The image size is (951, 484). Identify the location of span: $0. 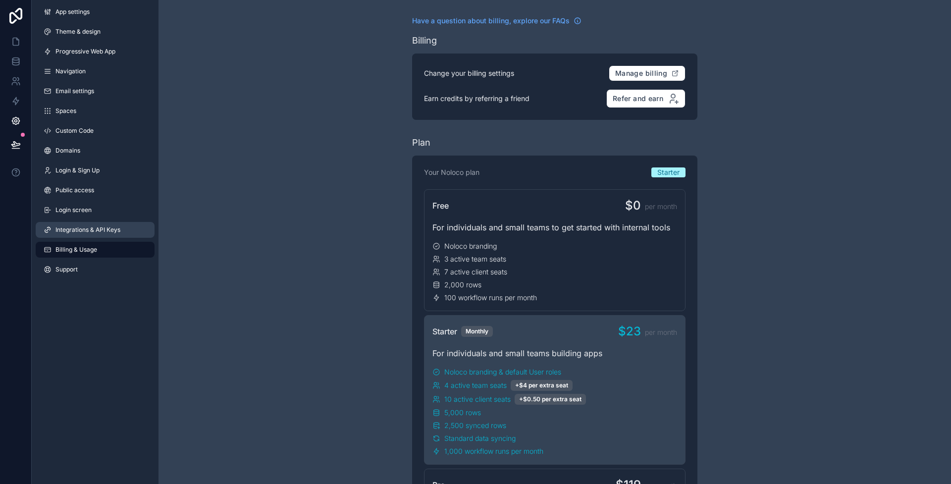
(633, 206).